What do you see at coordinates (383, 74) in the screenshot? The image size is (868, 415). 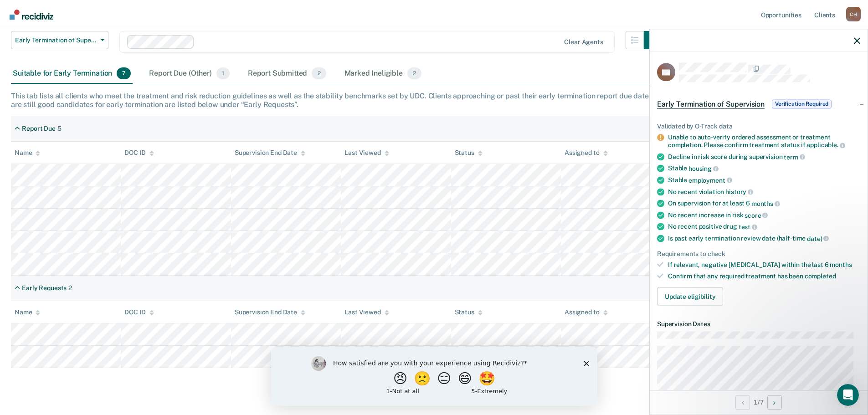 I see `div: Marked Ineligible` at bounding box center [383, 74].